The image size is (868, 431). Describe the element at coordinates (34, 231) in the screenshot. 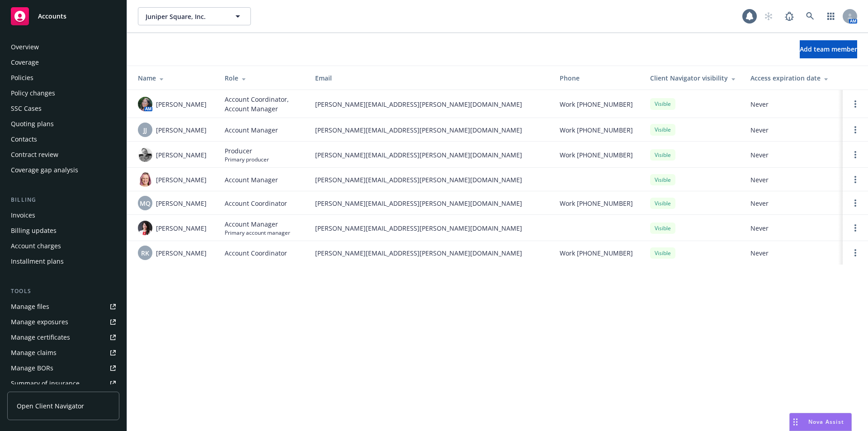

I see `div: Billing updates` at that location.